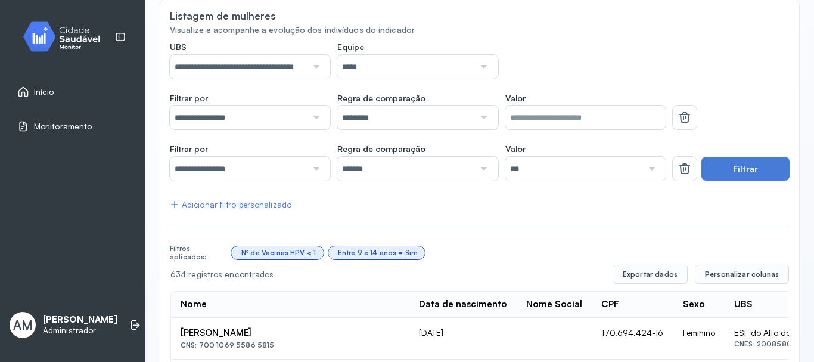 This screenshot has height=362, width=814. I want to click on td: 170.694.424-16, so click(632, 338).